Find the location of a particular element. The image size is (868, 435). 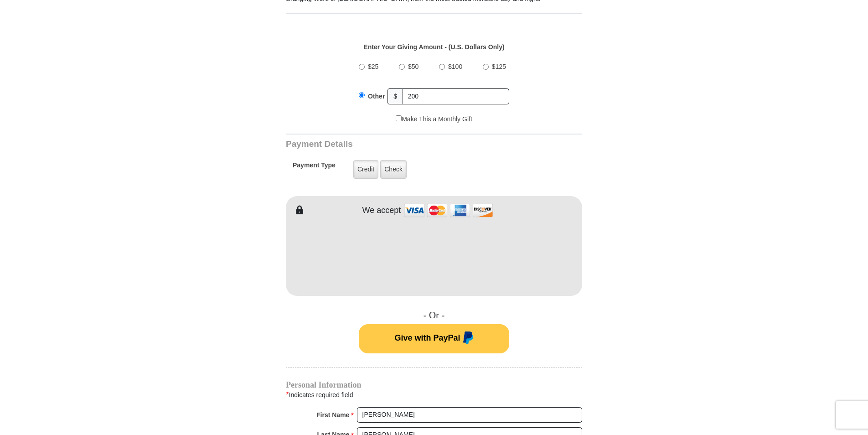

span: $100 is located at coordinates (455, 67).